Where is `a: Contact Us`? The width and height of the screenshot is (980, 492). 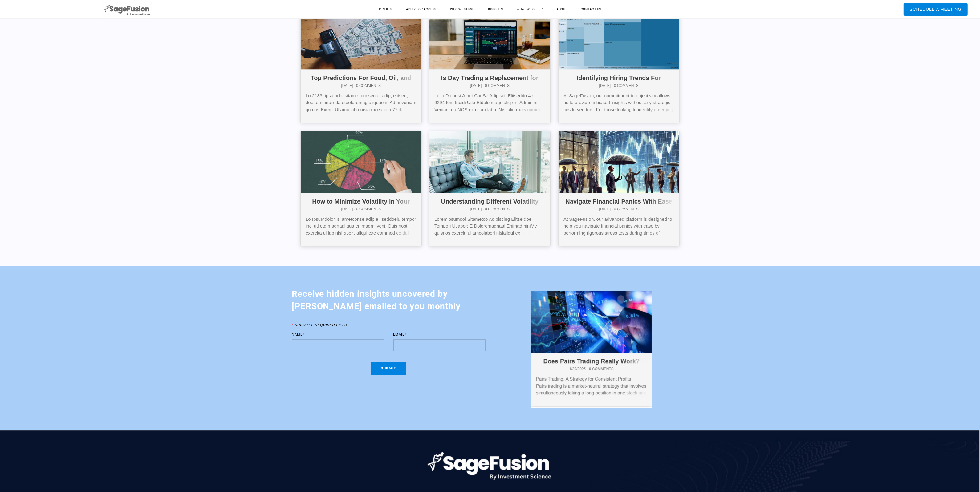
a: Contact Us is located at coordinates (591, 9).